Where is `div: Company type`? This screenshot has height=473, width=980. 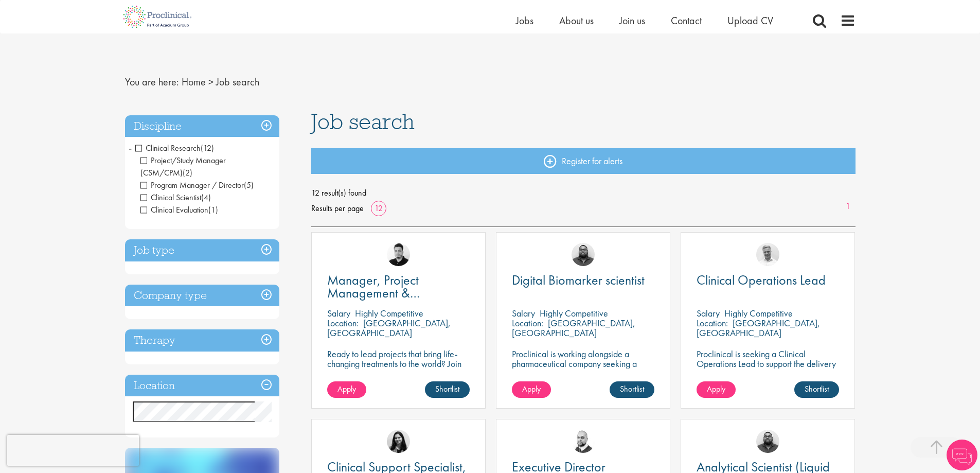
div: Company type is located at coordinates (202, 296).